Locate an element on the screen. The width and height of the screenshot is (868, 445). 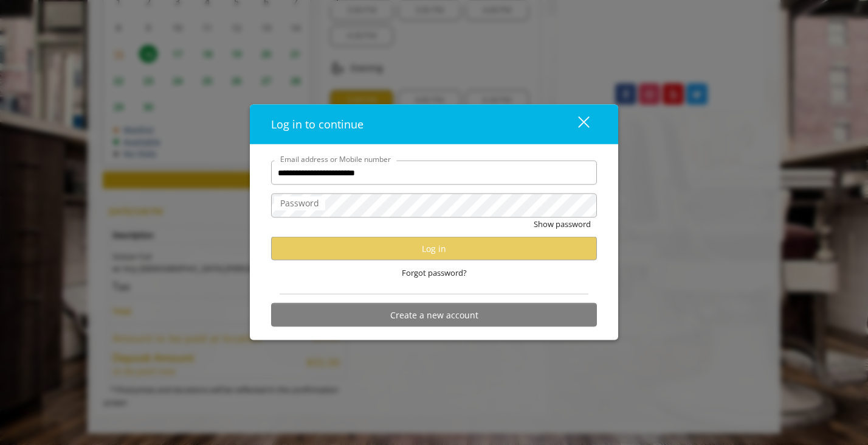
input: Email address or Mobile number is located at coordinates (434, 173).